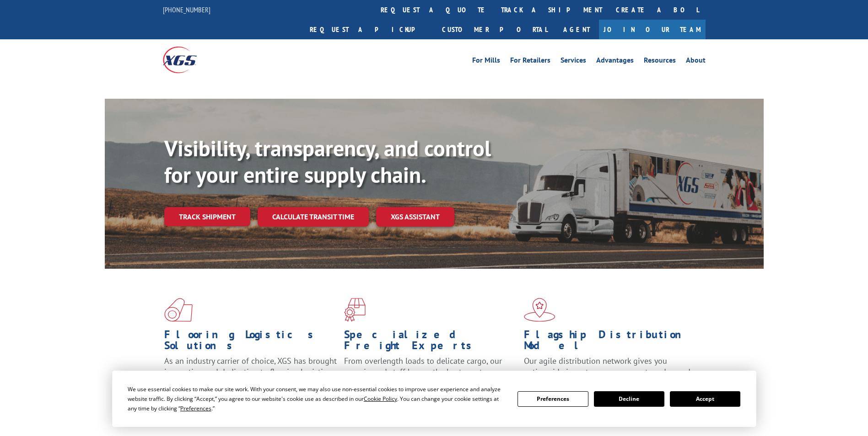 This screenshot has width=868, height=436. I want to click on img: xgs-icon-flagship-distribution-model-red, so click(539, 310).